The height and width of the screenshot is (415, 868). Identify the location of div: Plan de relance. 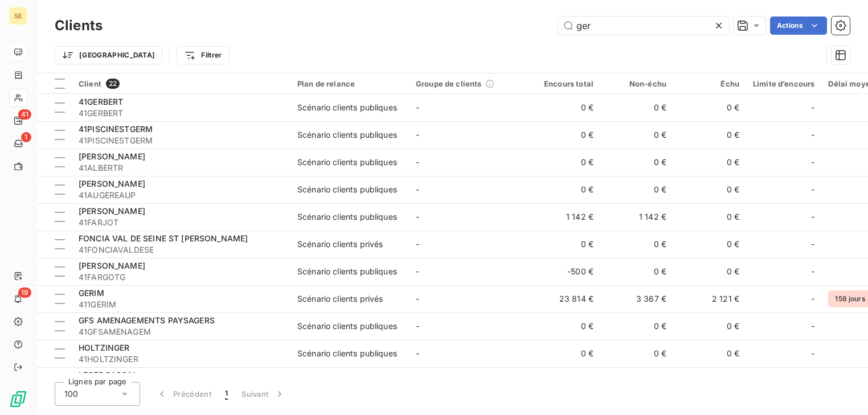
(349, 84).